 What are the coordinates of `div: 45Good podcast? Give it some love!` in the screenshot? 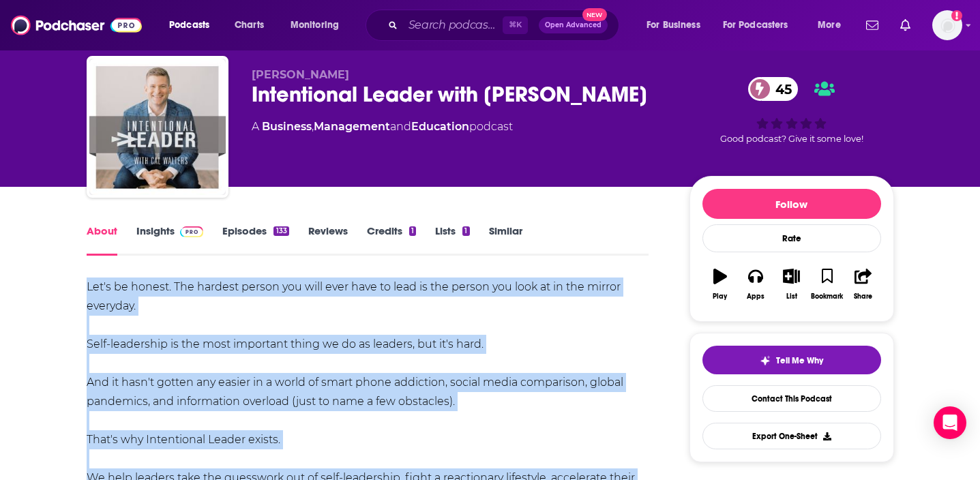 It's located at (791, 110).